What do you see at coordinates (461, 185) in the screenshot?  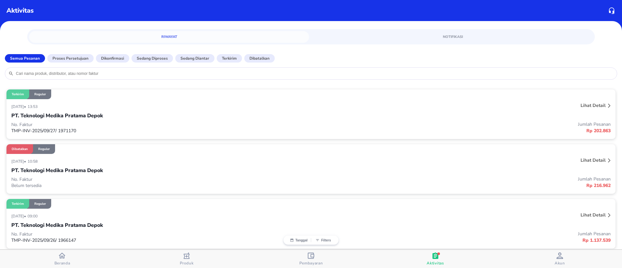 I see `p: Rp 216.962` at bounding box center [461, 185].